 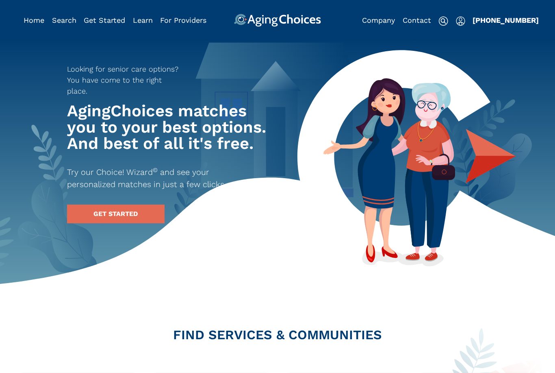 I want to click on a: Search, so click(x=64, y=20).